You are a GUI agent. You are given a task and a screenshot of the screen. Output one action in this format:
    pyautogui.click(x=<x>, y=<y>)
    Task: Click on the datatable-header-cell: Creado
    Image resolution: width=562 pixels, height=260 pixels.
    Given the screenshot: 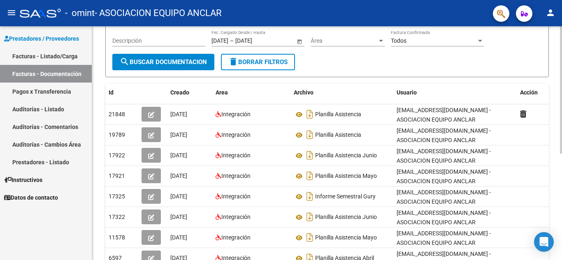 What is the action you would take?
    pyautogui.click(x=190, y=93)
    